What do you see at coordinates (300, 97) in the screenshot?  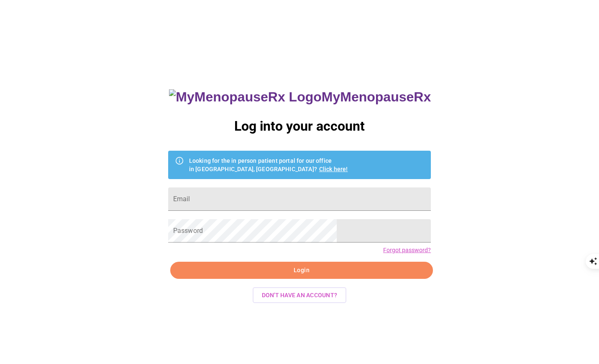 I see `h3: MyMenopauseRx` at bounding box center [300, 97].